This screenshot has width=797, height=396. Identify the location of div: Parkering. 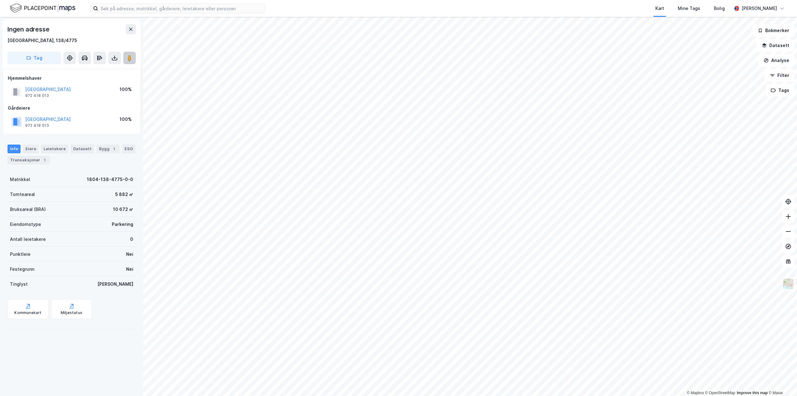
(122, 224).